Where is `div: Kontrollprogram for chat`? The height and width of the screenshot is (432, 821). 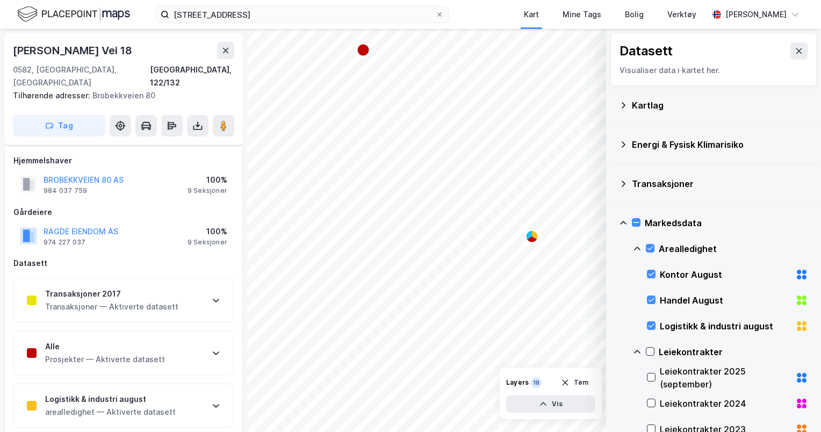
div: Kontrollprogram for chat is located at coordinates (795, 406).